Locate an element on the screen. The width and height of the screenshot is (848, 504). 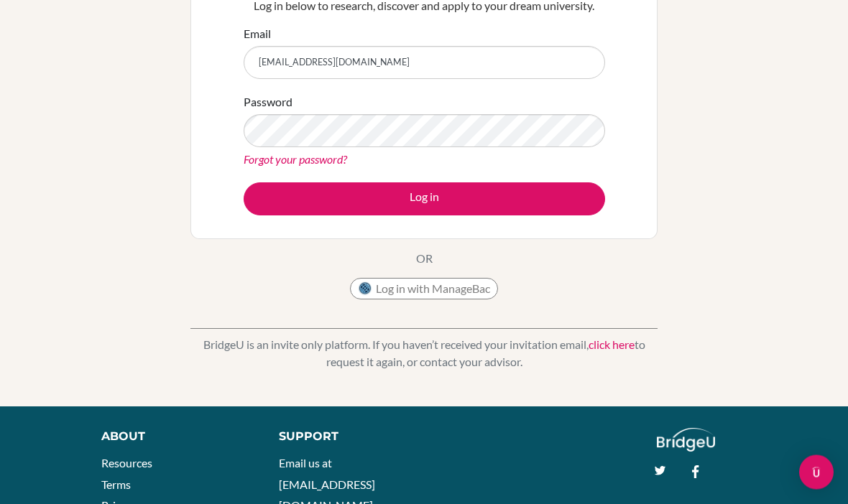
label: Password is located at coordinates (268, 102).